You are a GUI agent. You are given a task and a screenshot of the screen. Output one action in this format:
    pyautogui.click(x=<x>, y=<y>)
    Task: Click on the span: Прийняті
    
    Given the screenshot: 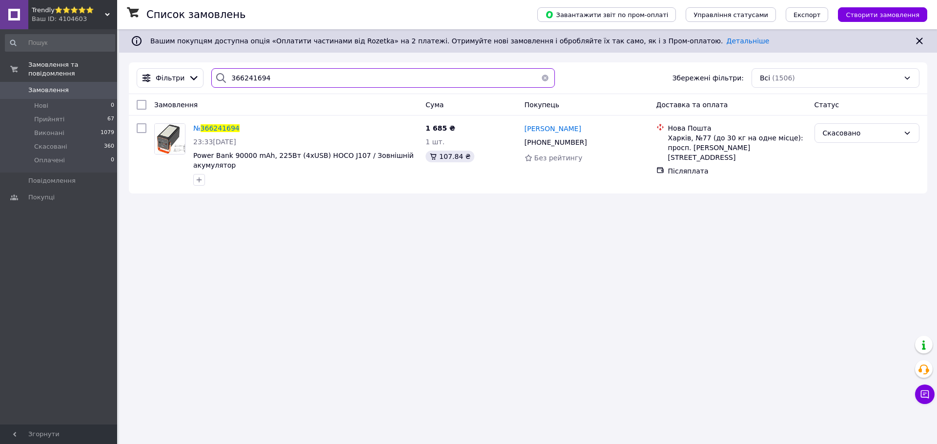 What is the action you would take?
    pyautogui.click(x=49, y=120)
    